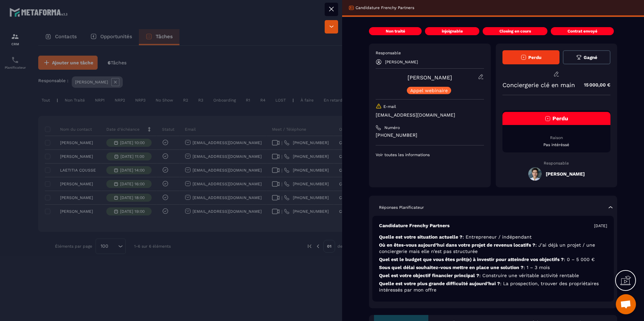 The height and width of the screenshot is (321, 644). Describe the element at coordinates (493, 237) in the screenshot. I see `p: Quelle est votre situation actuelle ?` at that location.